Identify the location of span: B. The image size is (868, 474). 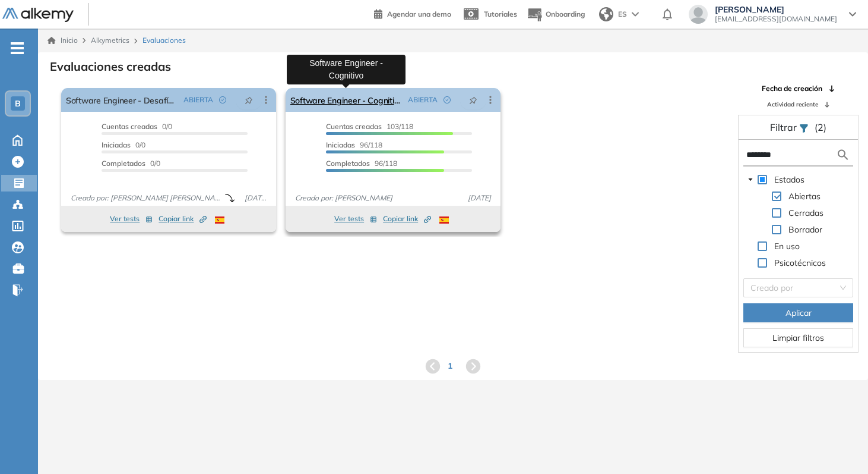
(18, 104).